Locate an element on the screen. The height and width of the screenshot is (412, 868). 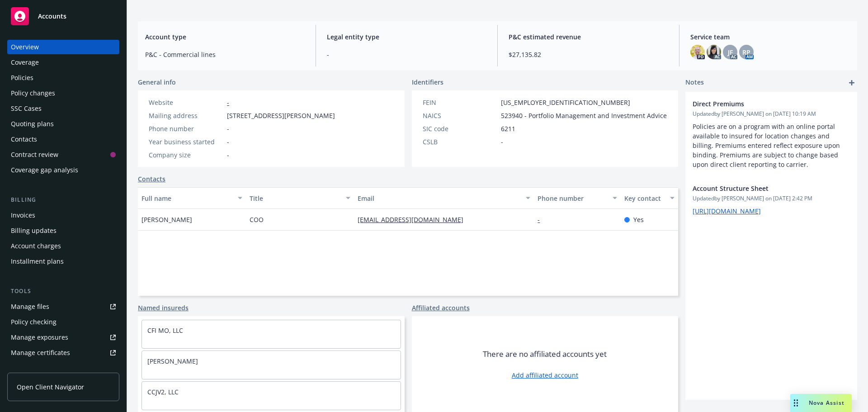
div: Manage claims is located at coordinates (34, 368).